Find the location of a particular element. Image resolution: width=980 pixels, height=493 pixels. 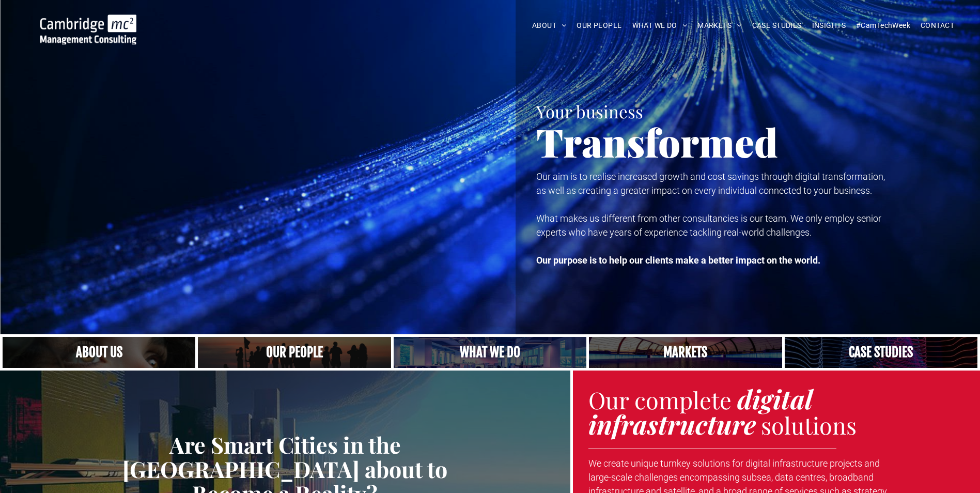

a: MARKETS is located at coordinates (719, 25).